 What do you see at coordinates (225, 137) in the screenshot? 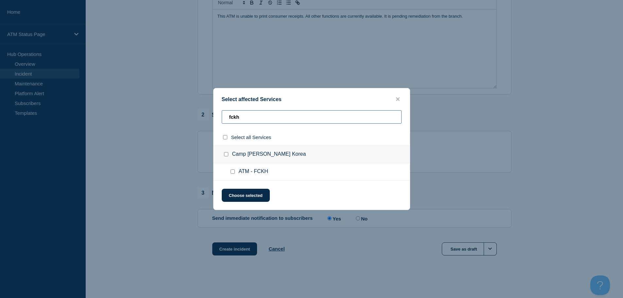
I see `input: select all checkbox` at bounding box center [225, 137].